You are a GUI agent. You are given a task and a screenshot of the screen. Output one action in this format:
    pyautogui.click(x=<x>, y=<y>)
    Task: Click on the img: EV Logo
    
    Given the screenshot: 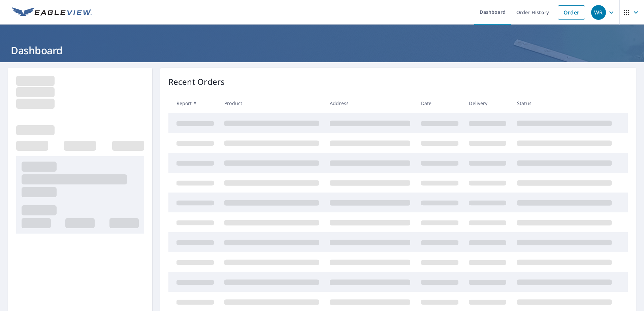 What is the action you would take?
    pyautogui.click(x=52, y=12)
    